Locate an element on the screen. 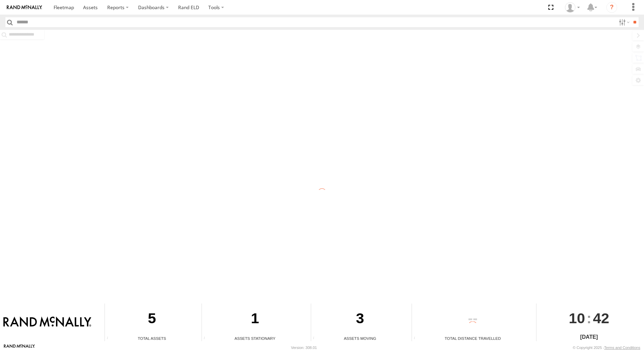 The width and height of the screenshot is (644, 351). div: 5 is located at coordinates (152, 320).